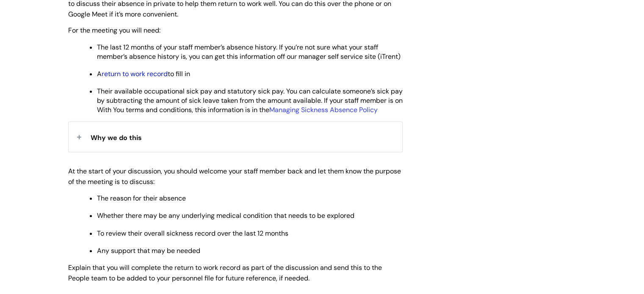 This screenshot has height=294, width=644. What do you see at coordinates (149, 250) in the screenshot?
I see `span: Any support that may be needed` at bounding box center [149, 250].